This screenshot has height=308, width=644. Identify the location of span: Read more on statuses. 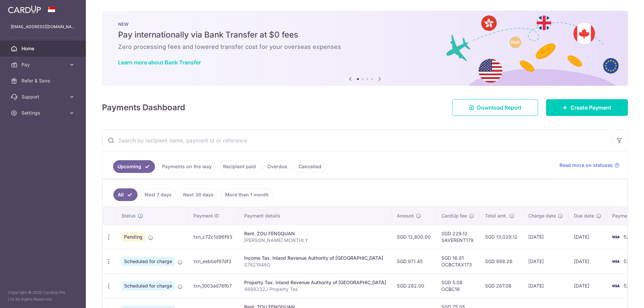
(586, 166).